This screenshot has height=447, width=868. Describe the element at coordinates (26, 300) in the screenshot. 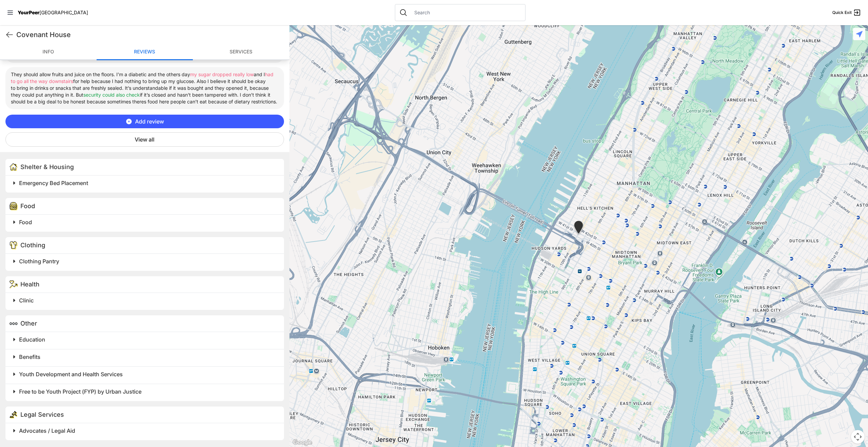

I see `span: Clinic` at that location.